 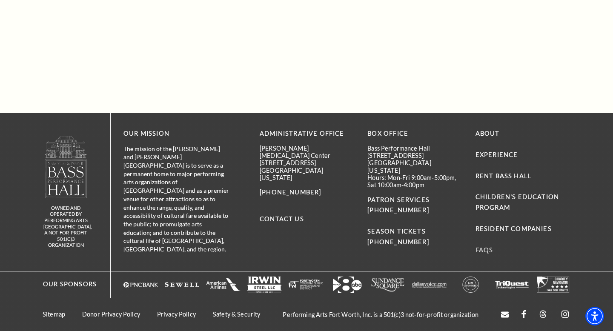 What do you see at coordinates (429, 285) in the screenshot?
I see `a: The image features a simple white background with text that appears to be a logo or brand name. -...` at bounding box center [429, 285].